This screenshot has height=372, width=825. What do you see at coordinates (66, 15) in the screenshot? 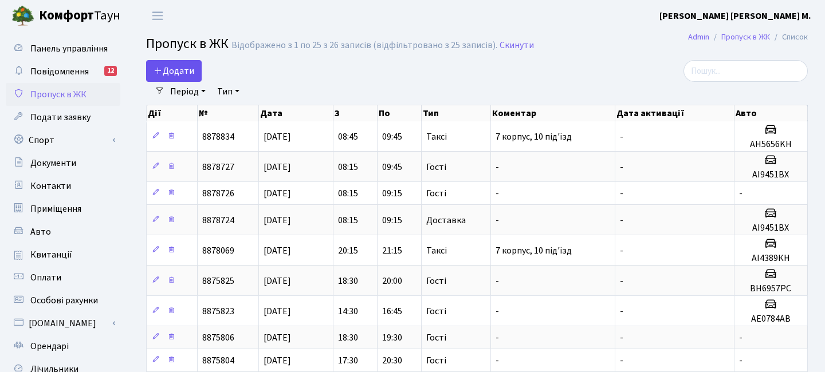
I see `b: Комфорт` at bounding box center [66, 15].